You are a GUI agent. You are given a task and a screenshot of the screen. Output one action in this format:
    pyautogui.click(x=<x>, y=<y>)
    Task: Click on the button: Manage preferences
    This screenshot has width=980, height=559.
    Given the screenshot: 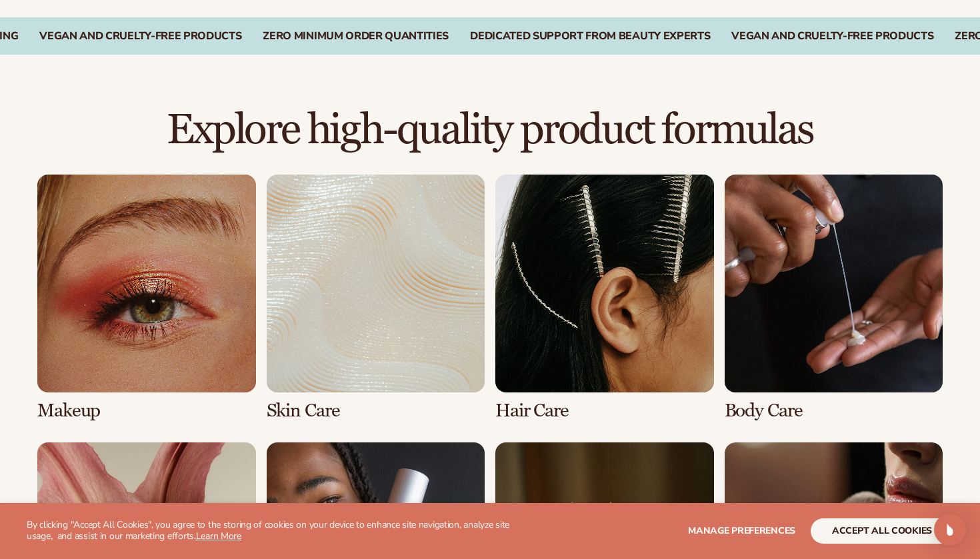 What is the action you would take?
    pyautogui.click(x=742, y=531)
    